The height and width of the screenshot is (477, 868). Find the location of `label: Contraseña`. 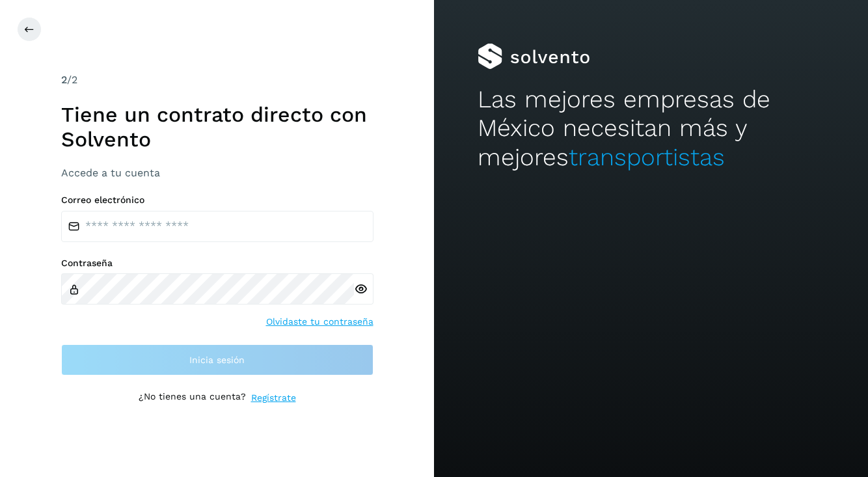

label: Contraseña is located at coordinates (218, 263).